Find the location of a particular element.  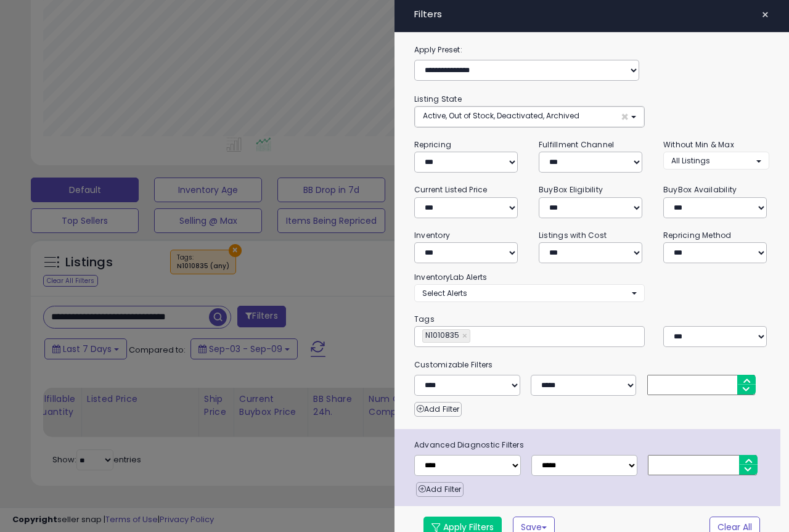

h4: Filters is located at coordinates (592, 14).